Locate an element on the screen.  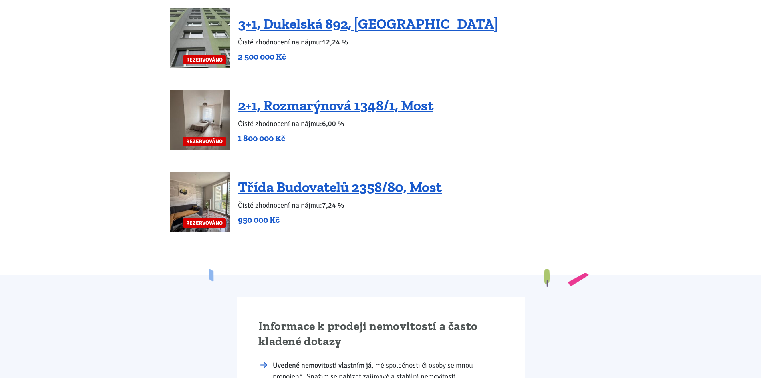
h2: Další nemovitosti is located at coordinates (170, 253).